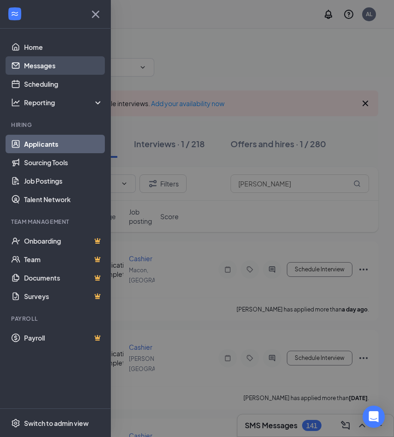 This screenshot has width=394, height=437. Describe the element at coordinates (64, 102) in the screenshot. I see `div: Reporting` at that location.